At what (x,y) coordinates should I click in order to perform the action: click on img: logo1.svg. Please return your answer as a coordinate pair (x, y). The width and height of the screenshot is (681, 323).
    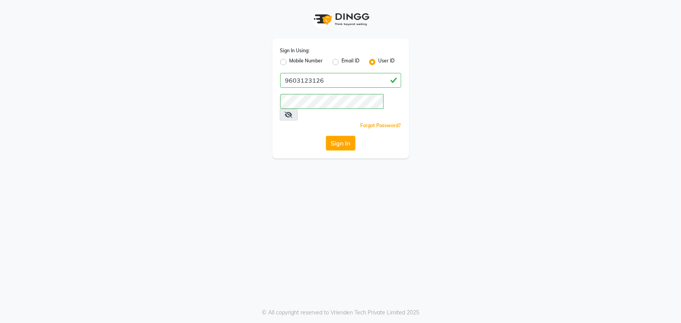
    Looking at the image, I should click on (340, 19).